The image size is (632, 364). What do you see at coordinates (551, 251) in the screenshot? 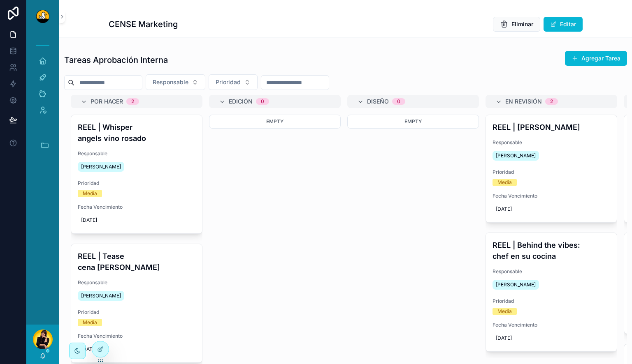
I see `h4: REEL | Behind the vibes: chef en su cocina` at bounding box center [551, 251].